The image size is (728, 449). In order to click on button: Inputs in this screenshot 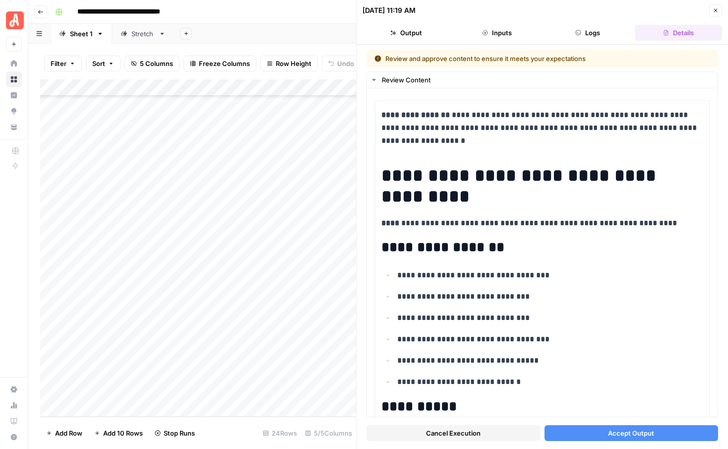, I will do `click(496, 33)`.